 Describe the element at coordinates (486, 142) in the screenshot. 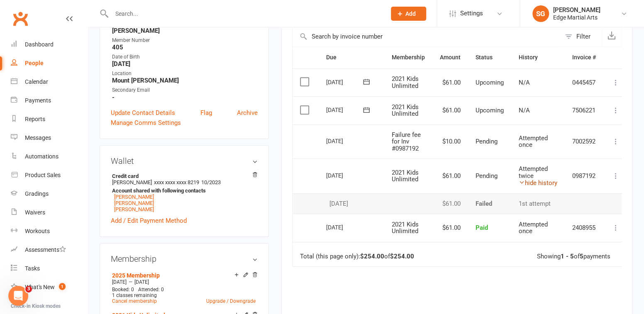

I see `span: Pending` at that location.